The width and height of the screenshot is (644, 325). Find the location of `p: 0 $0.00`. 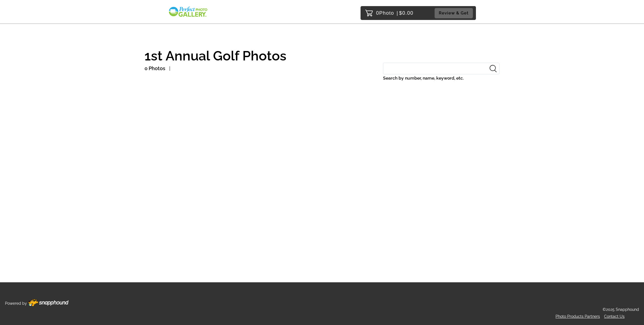

p: 0 $0.00 is located at coordinates (394, 13).